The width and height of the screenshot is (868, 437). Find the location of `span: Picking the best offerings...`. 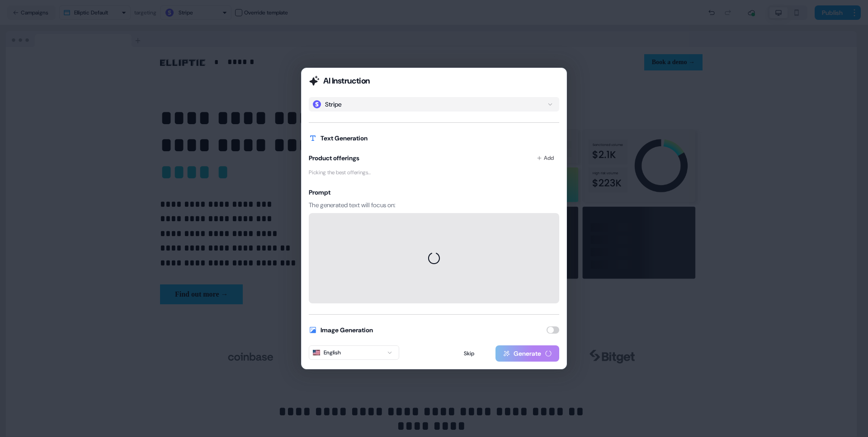

span: Picking the best offerings... is located at coordinates (340, 173).